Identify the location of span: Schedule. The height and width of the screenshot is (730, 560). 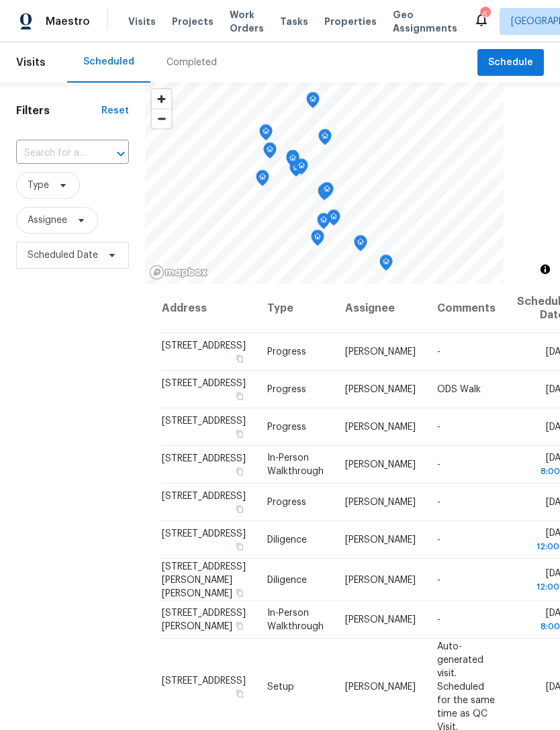
(510, 62).